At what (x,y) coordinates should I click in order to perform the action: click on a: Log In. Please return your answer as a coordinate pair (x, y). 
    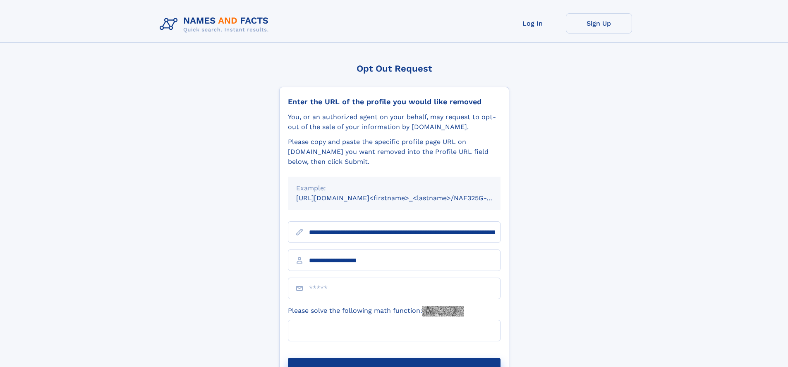
    Looking at the image, I should click on (533, 23).